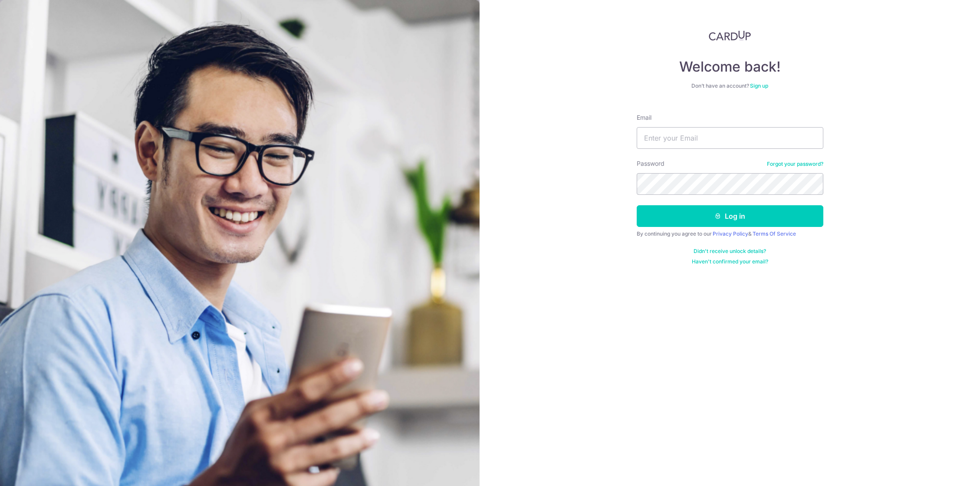 The height and width of the screenshot is (486, 980). Describe the element at coordinates (730, 233) in the screenshot. I see `a: Privacy Policy` at that location.